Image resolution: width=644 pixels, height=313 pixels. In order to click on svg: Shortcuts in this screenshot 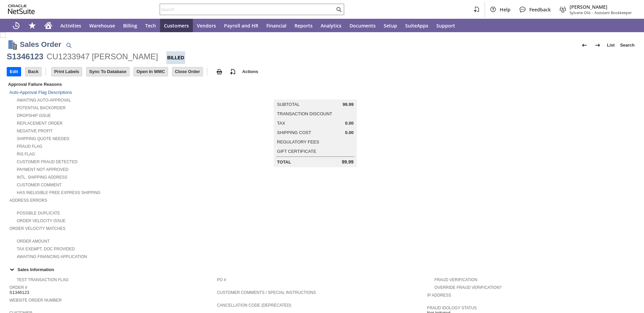, I will do `click(32, 26)`.